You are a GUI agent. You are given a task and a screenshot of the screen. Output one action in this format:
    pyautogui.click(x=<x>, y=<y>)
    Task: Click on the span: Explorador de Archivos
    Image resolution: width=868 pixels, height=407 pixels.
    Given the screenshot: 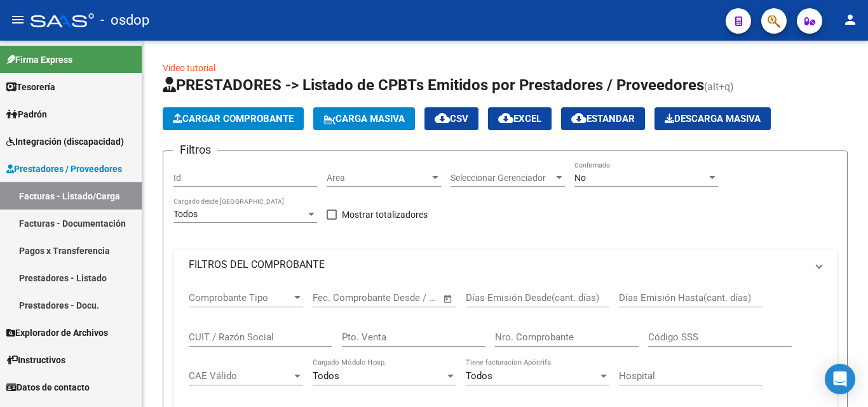 What is the action you would take?
    pyautogui.click(x=57, y=333)
    